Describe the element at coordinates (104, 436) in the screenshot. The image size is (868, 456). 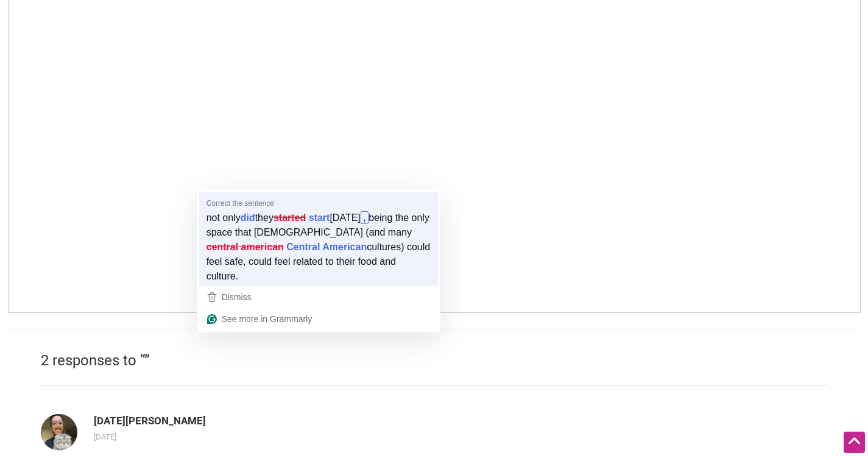
I see `time: August 8, 2025 @ 11:55 am` at that location.